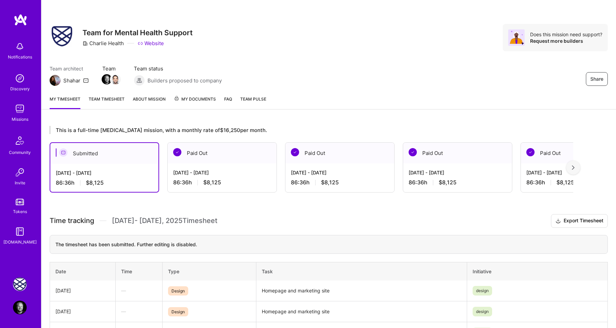 Image resolution: width=616 pixels, height=328 pixels. What do you see at coordinates (151, 43) in the screenshot?
I see `a: Website` at bounding box center [151, 43].